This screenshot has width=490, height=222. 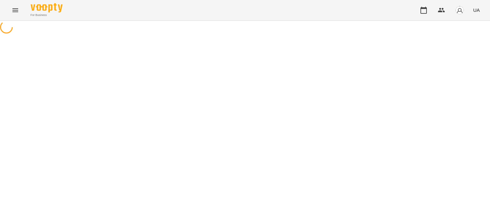 What do you see at coordinates (459, 10) in the screenshot?
I see `img: avatar_s.png` at bounding box center [459, 10].